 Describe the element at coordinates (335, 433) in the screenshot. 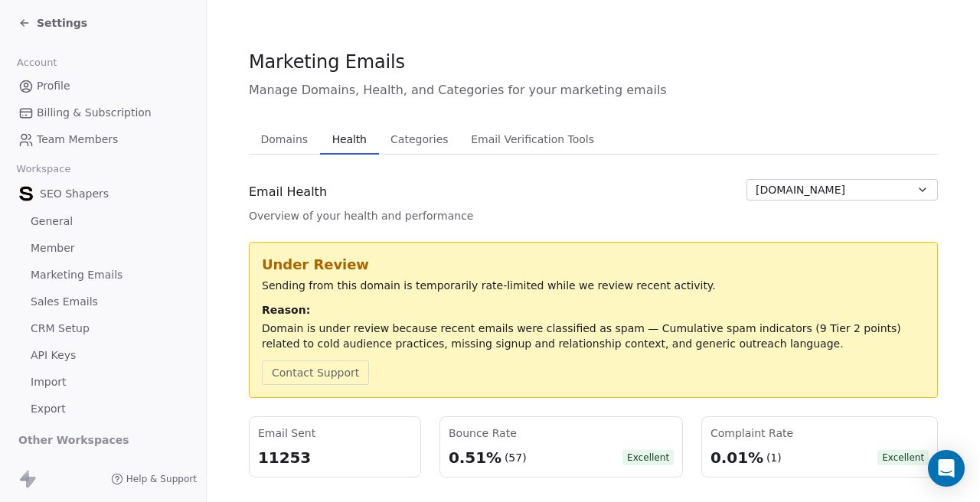

I see `div: Email Sent` at that location.